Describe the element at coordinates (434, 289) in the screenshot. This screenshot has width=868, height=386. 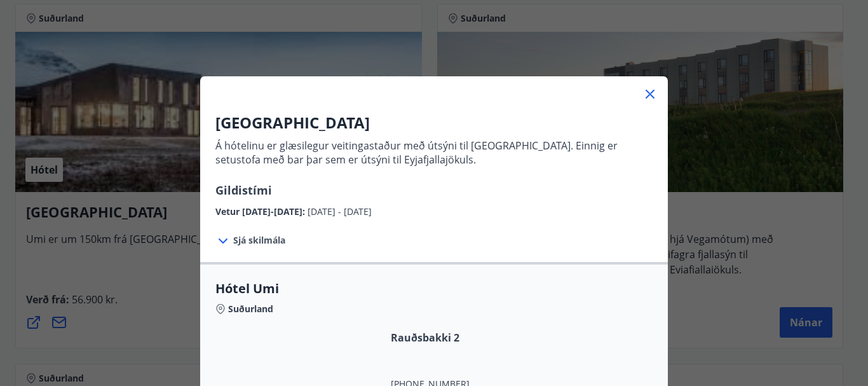
I see `span: Hótel Umi` at that location.